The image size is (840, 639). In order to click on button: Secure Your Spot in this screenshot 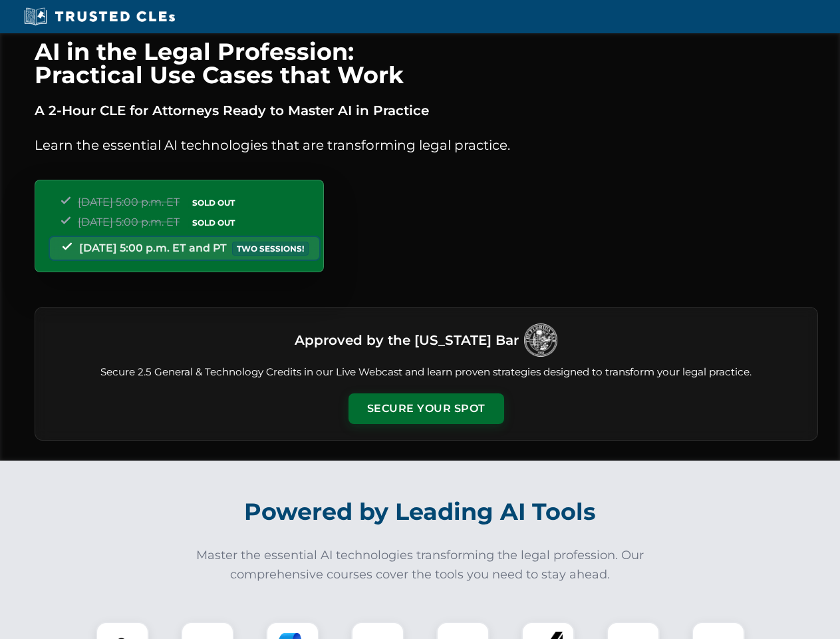, I will do `click(427, 409)`.